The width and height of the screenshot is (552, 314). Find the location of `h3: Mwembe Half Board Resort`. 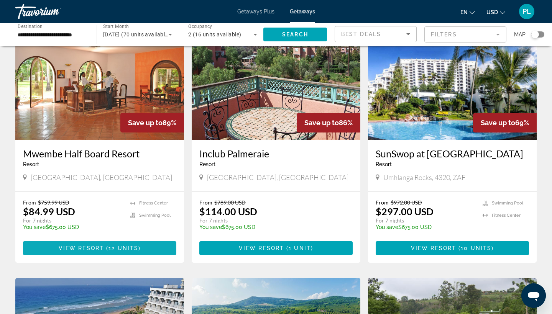

h3: Mwembe Half Board Resort is located at coordinates (100, 154).